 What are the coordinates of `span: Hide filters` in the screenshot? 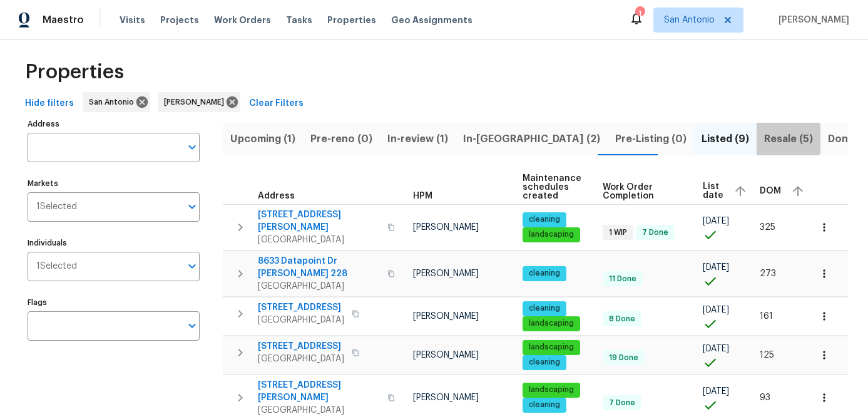 It's located at (49, 103).